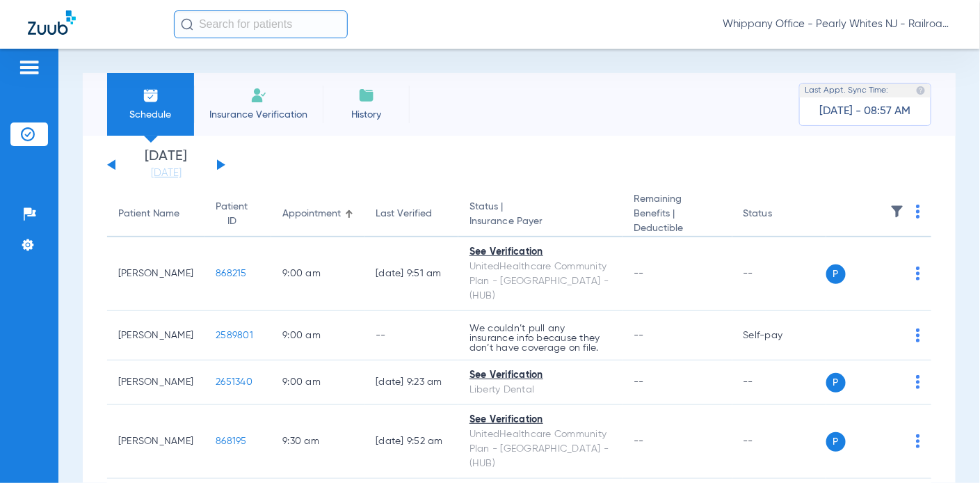  I want to click on span: Last Appt. Sync Time:, so click(846, 90).